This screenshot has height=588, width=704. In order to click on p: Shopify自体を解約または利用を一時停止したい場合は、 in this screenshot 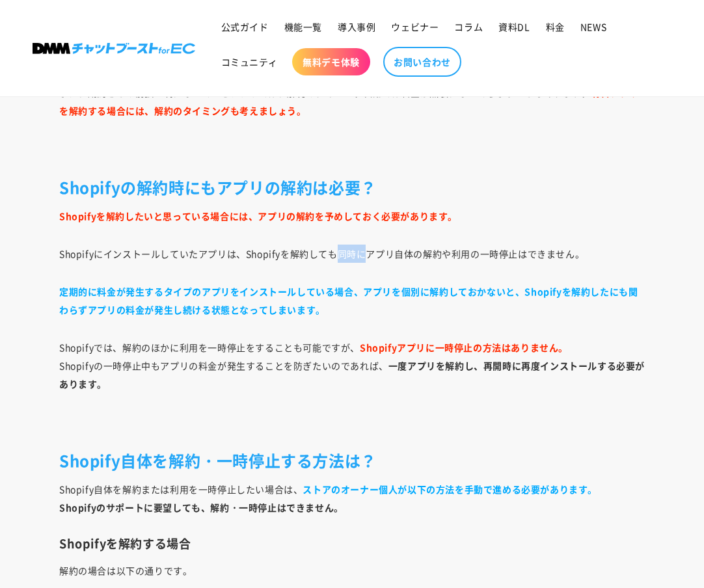, I will do `click(352, 498)`.